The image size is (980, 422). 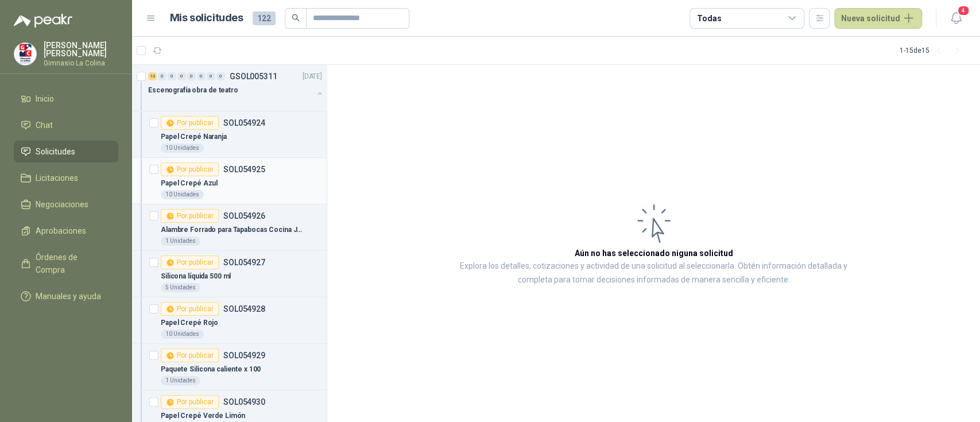 What do you see at coordinates (244, 402) in the screenshot?
I see `p: SOL054930` at bounding box center [244, 402].